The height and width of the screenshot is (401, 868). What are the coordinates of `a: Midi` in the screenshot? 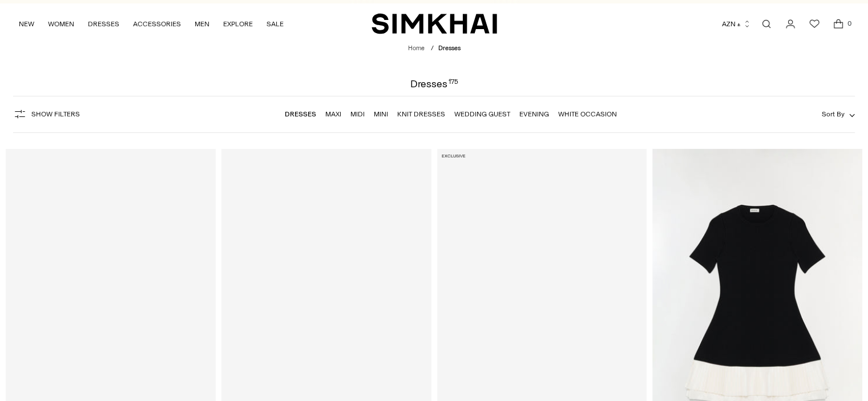 It's located at (357, 114).